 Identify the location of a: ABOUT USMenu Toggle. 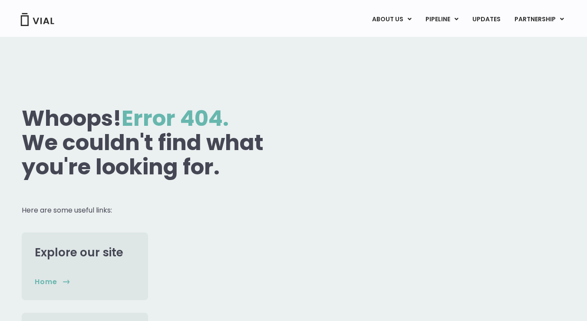
(392, 20).